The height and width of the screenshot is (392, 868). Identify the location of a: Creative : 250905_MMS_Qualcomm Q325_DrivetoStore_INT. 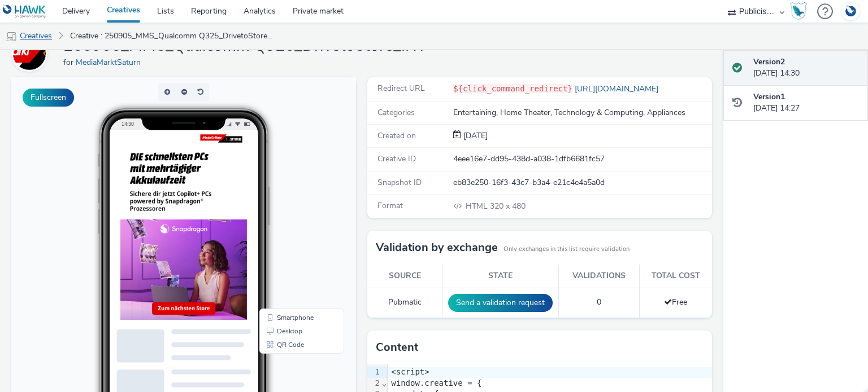
(173, 36).